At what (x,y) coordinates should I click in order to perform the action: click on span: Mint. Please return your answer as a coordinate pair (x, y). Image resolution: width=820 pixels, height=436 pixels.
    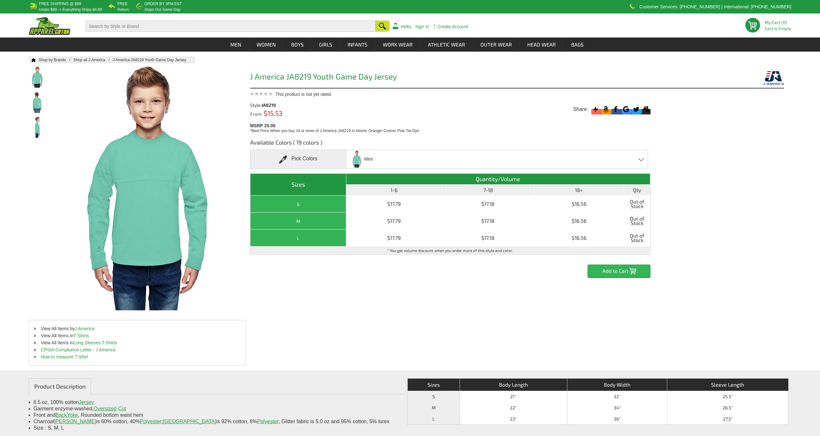
    Looking at the image, I should click on (368, 159).